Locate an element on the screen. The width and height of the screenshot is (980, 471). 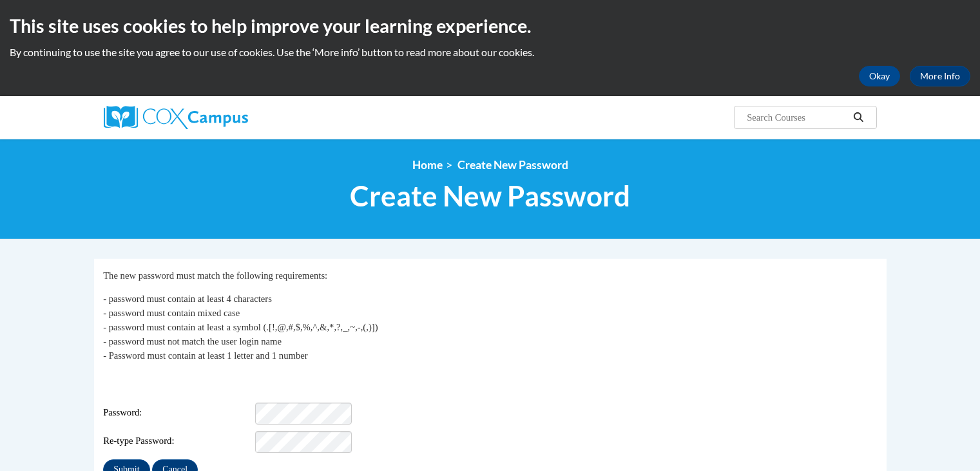
button: Search is located at coordinates (858, 118).